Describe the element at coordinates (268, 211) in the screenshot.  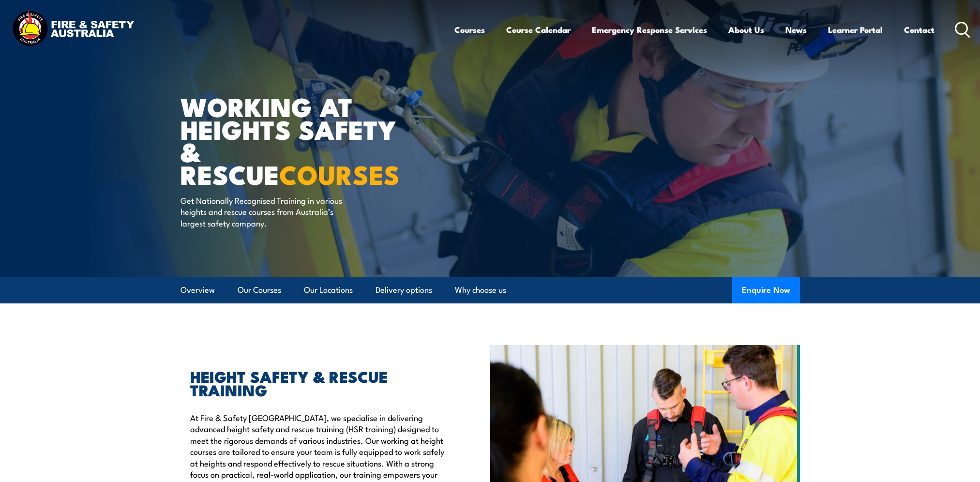
I see `p: Get Nationally Recognised Training in various heights and rescue courses from Australia’s largest...` at that location.